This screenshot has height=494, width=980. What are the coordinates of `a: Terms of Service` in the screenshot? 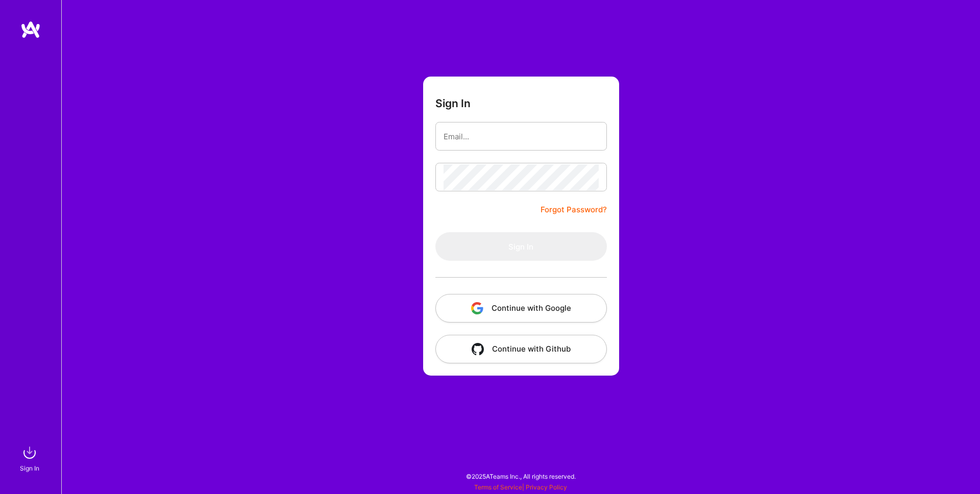 It's located at (498, 487).